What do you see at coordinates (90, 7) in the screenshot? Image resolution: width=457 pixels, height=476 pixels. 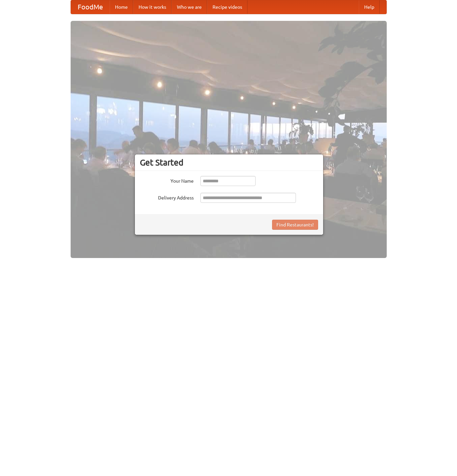 I see `a: FoodMe` at bounding box center [90, 7].